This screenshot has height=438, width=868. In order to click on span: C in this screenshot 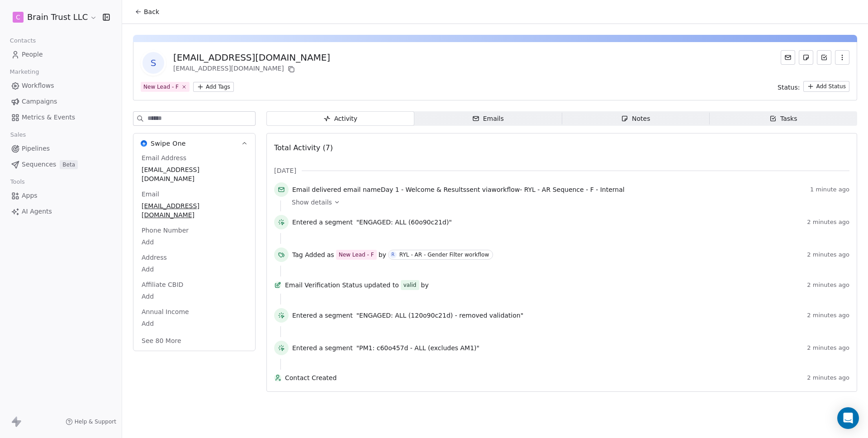, I will do `click(18, 17)`.